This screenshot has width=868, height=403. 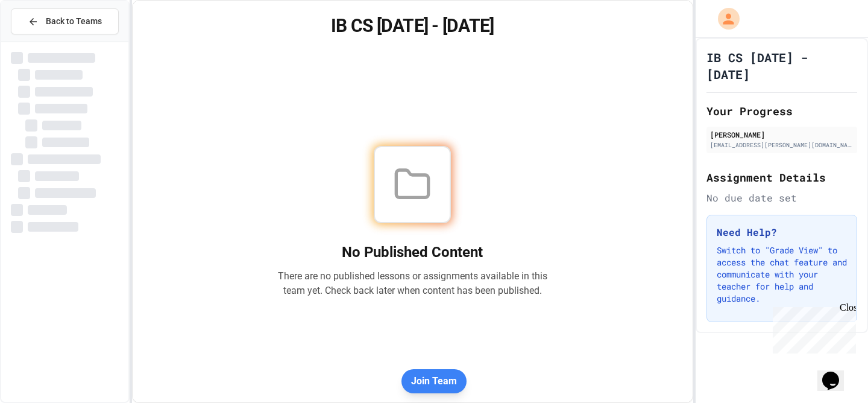 I want to click on div: Chat with us now!Close, so click(x=44, y=40).